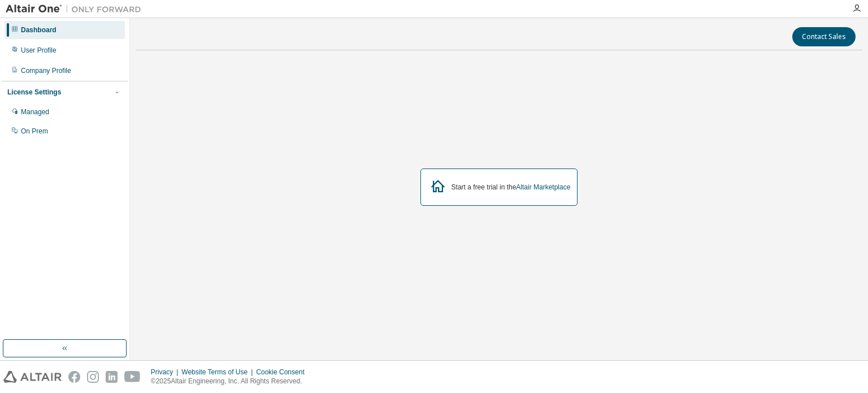 This screenshot has height=393, width=868. Describe the element at coordinates (38, 51) in the screenshot. I see `div: User Profile` at that location.